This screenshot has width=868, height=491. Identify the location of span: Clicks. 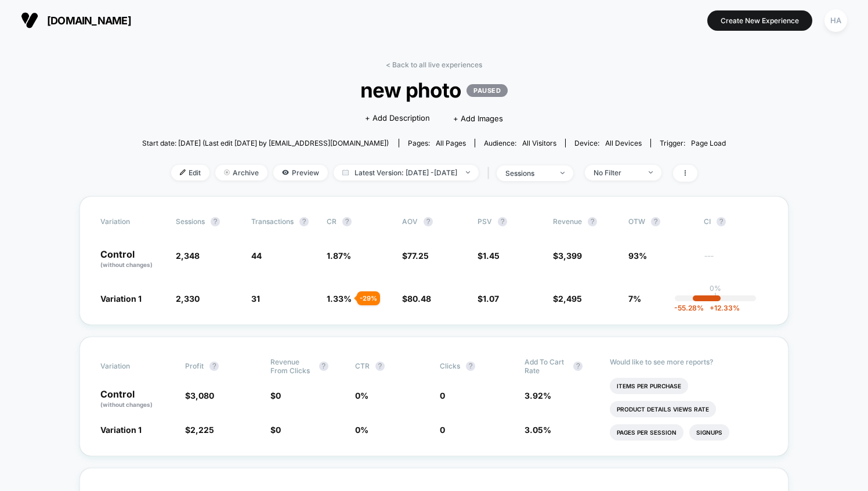
(450, 365).